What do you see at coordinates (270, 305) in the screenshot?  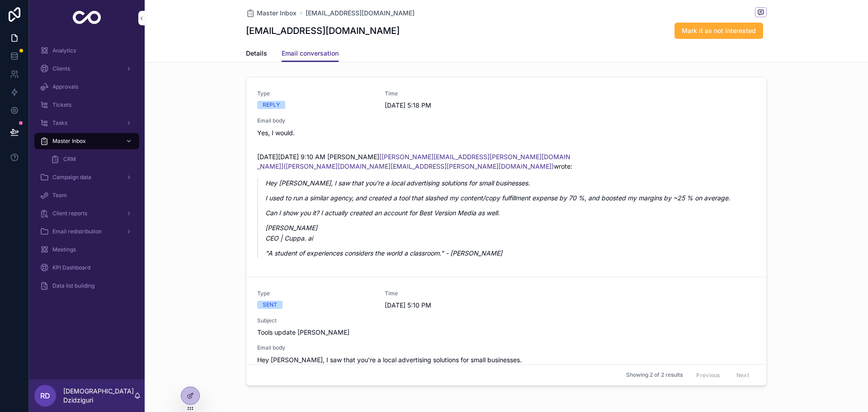 I see `div: SENT` at bounding box center [270, 305].